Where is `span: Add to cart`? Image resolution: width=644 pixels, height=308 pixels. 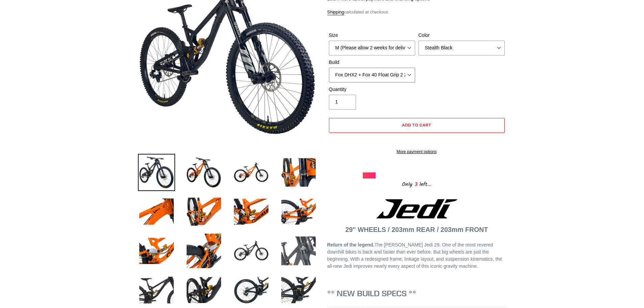 span: Add to cart is located at coordinates (417, 125).